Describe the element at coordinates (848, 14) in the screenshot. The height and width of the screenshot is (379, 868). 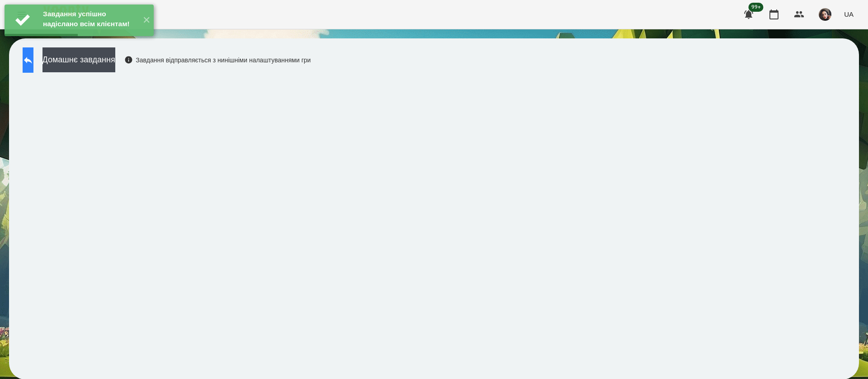
I see `button: UA` at that location.